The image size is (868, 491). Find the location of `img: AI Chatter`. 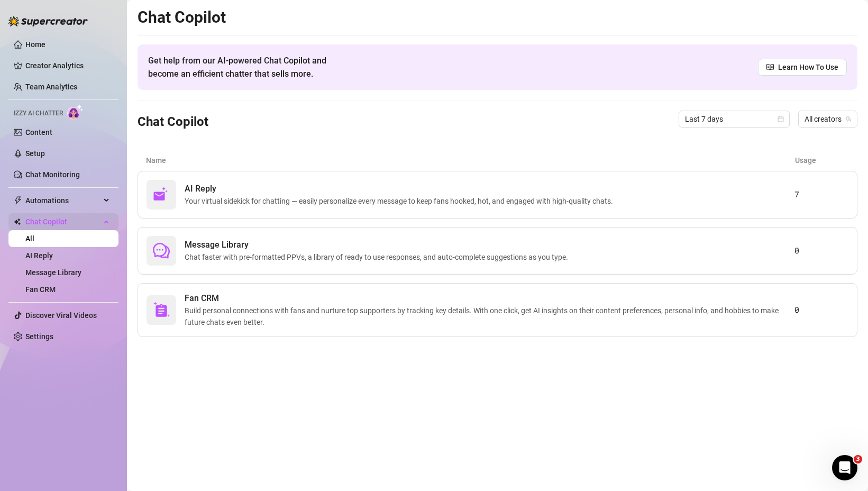

img: AI Chatter is located at coordinates (75, 112).